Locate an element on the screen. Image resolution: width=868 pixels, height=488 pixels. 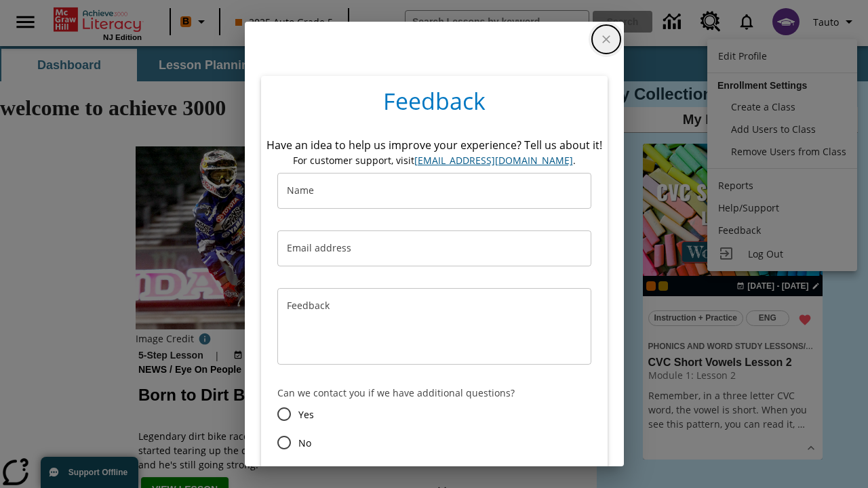
div: Have an idea to help us improve your experience? Tell us about it! is located at coordinates (434, 145).